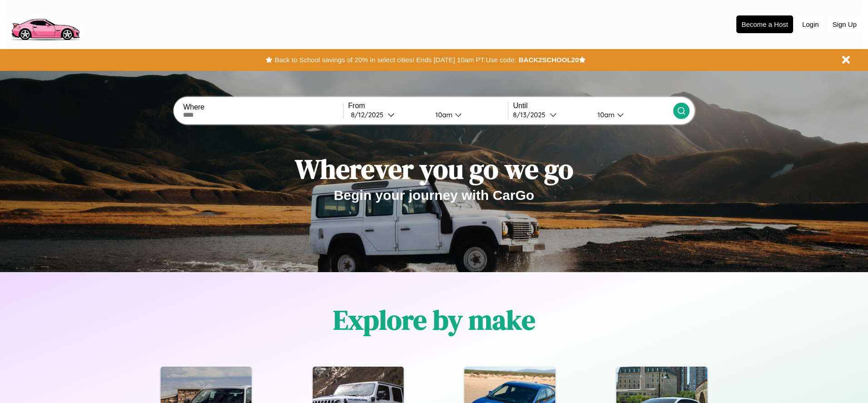 The height and width of the screenshot is (403, 868). Describe the element at coordinates (388, 115) in the screenshot. I see `button: 8/12/2025` at that location.